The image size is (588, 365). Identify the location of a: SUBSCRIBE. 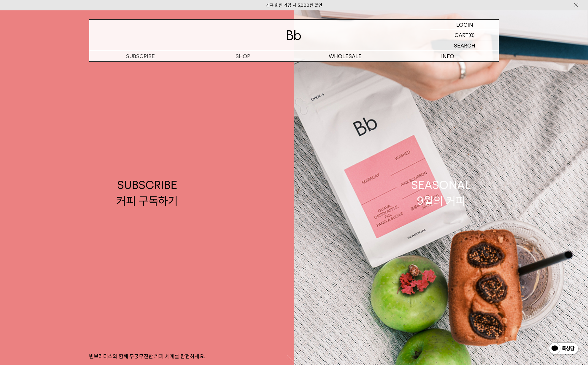
(140, 56).